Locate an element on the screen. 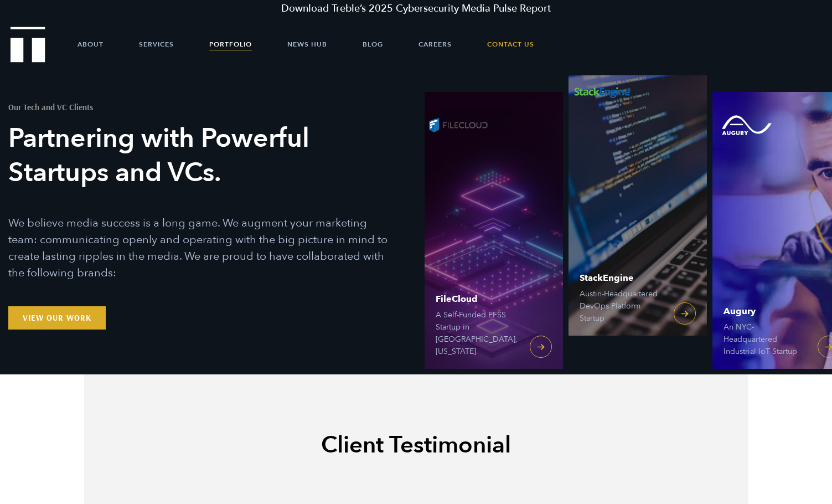  a: Treble Homepage is located at coordinates (27, 44).